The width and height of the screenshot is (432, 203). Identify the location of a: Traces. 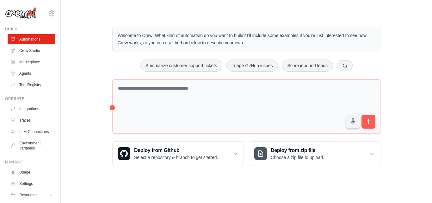
(31, 120).